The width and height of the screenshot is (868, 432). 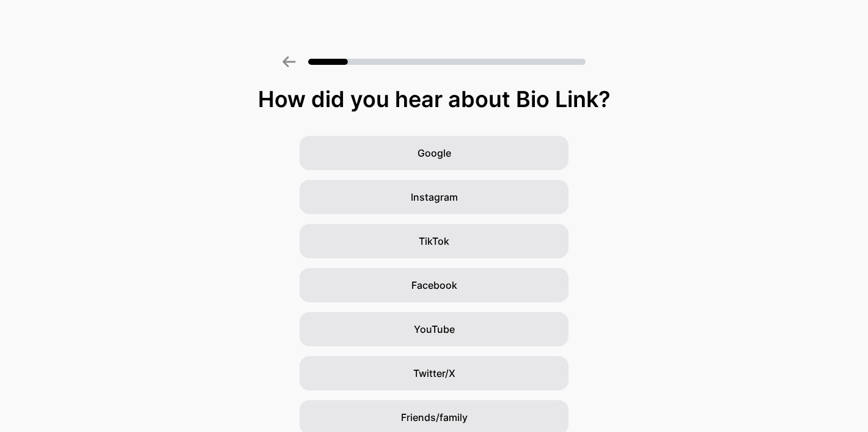 I want to click on span: Friends/family, so click(x=434, y=417).